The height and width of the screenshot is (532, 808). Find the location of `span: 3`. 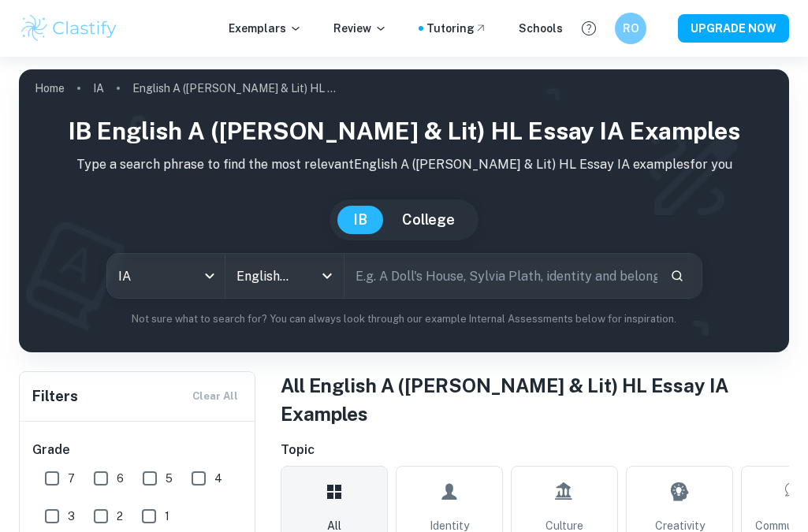

span: 3 is located at coordinates (71, 516).